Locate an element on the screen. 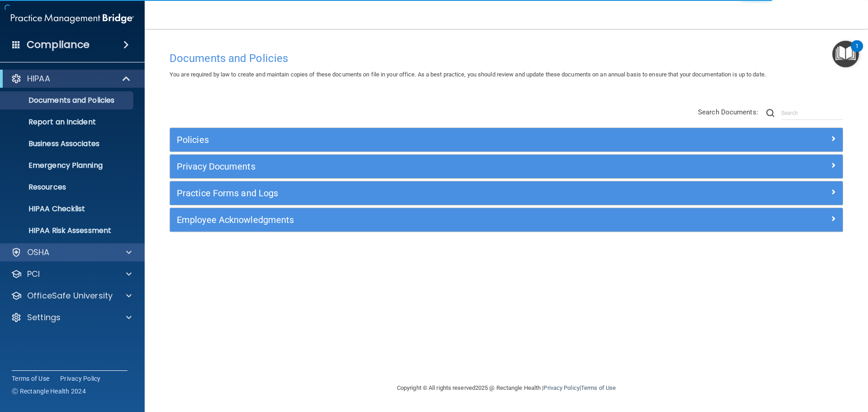 The height and width of the screenshot is (412, 868). h4: Compliance is located at coordinates (58, 45).